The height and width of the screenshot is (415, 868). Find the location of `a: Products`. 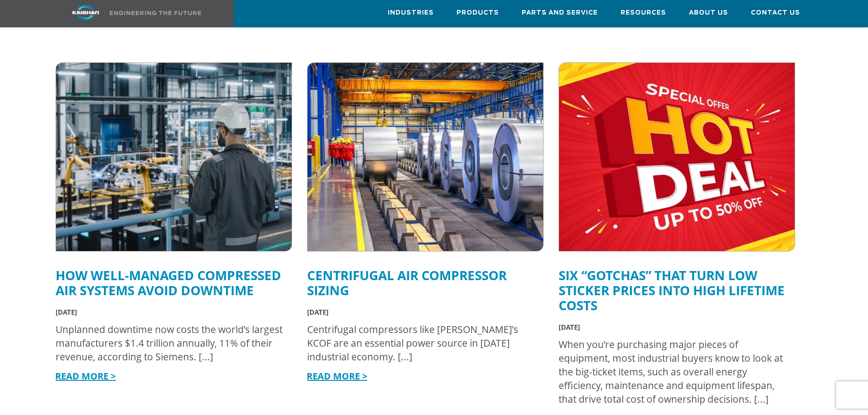

a: Products is located at coordinates (478, 13).